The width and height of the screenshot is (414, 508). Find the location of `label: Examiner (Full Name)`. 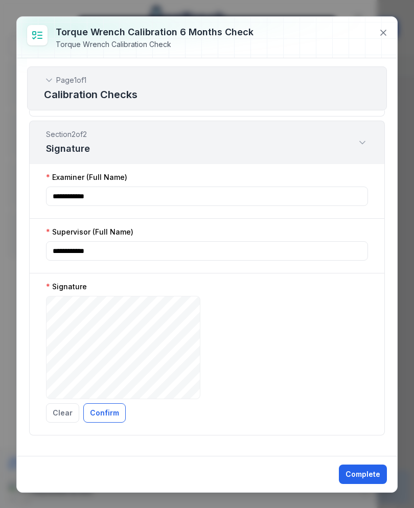

label: Examiner (Full Name) is located at coordinates (86, 178).